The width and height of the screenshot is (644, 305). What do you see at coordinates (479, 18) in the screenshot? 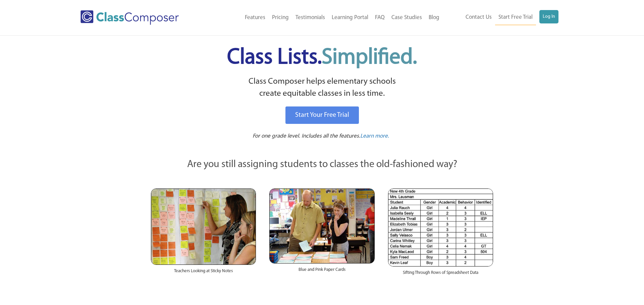
I see `a: Contact Us` at bounding box center [479, 18].